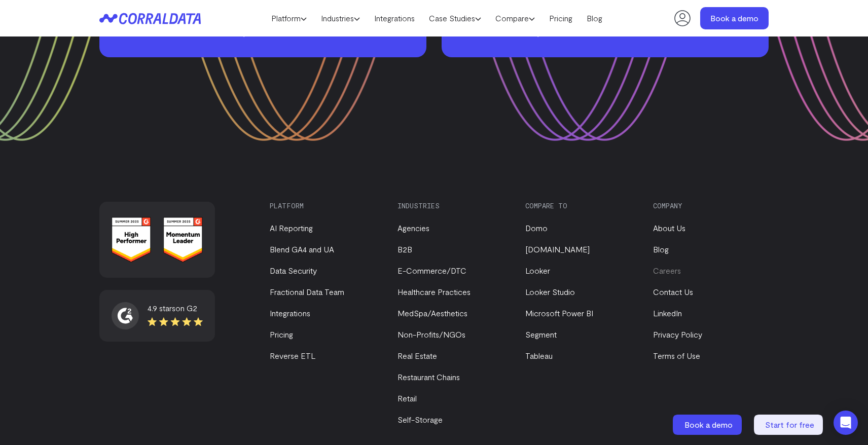 The width and height of the screenshot is (868, 445). What do you see at coordinates (708, 206) in the screenshot?
I see `h3: Company` at bounding box center [708, 206].